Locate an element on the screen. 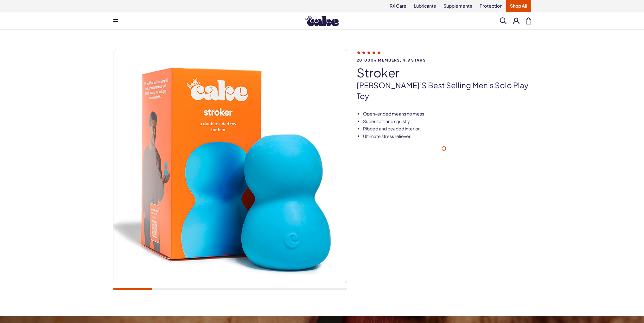 The height and width of the screenshot is (323, 644). a: 20,000+ members, 4.9 stars is located at coordinates (444, 56).